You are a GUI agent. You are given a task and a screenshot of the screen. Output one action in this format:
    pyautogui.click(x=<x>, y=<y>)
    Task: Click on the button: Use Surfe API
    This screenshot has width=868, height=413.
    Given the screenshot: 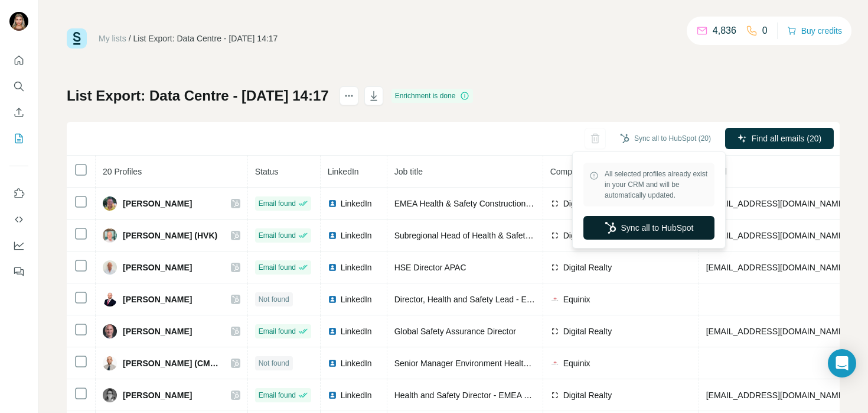 What is the action you would take?
    pyautogui.click(x=19, y=219)
    